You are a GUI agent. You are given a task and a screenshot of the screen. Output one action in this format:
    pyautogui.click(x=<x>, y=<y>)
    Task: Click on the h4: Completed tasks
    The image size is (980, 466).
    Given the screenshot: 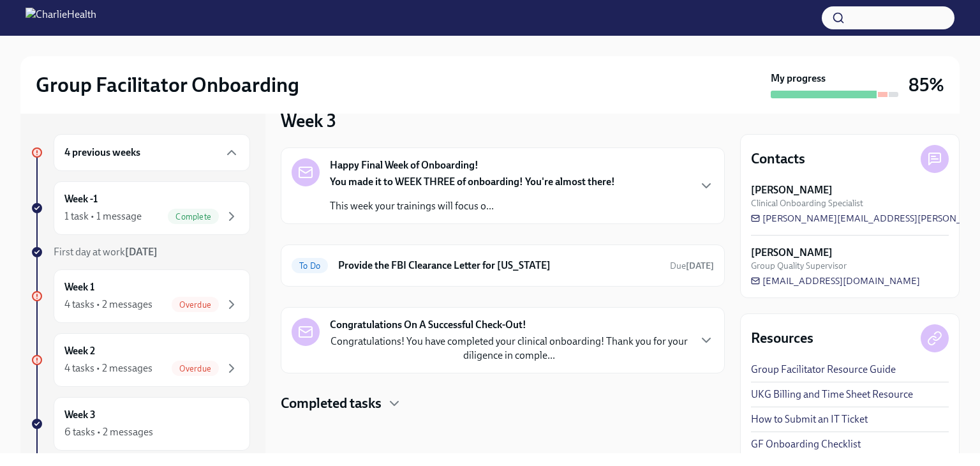 What is the action you would take?
    pyautogui.click(x=332, y=403)
    